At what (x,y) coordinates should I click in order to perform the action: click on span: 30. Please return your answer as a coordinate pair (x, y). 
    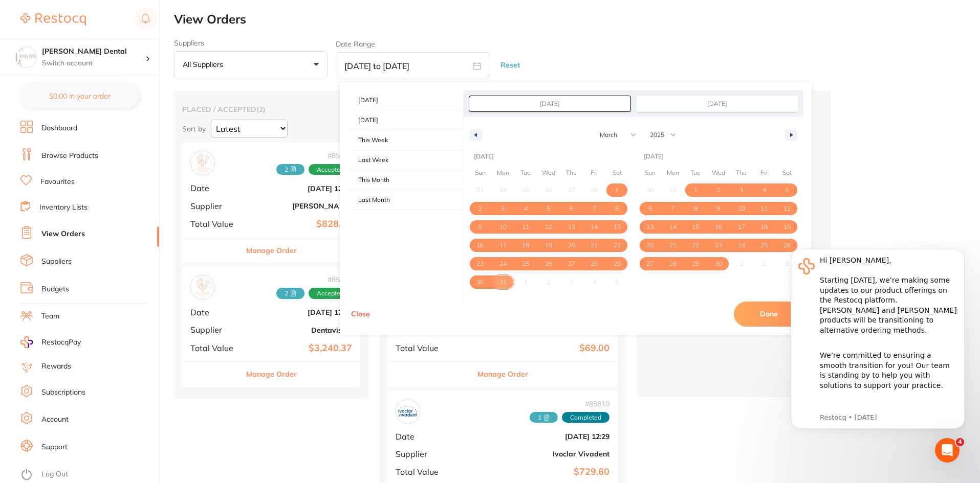
    Looking at the image, I should click on (718, 264).